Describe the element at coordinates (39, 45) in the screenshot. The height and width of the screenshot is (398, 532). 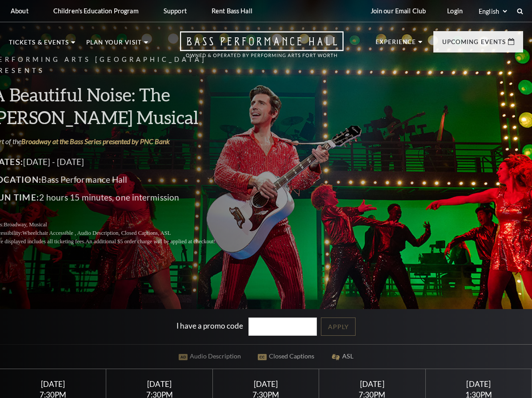
I see `p: Tickets & Events` at that location.